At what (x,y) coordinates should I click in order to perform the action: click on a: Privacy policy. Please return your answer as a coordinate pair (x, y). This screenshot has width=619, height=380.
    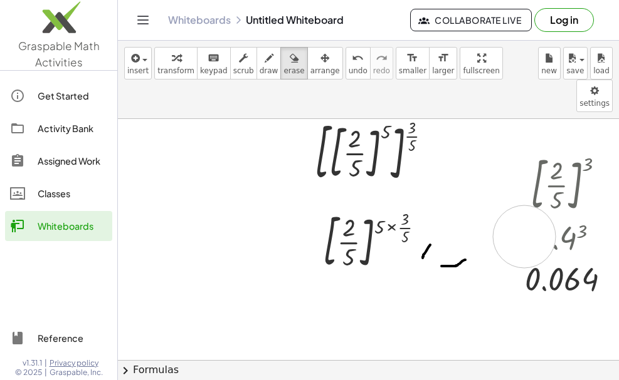
    Looking at the image, I should click on (76, 363).